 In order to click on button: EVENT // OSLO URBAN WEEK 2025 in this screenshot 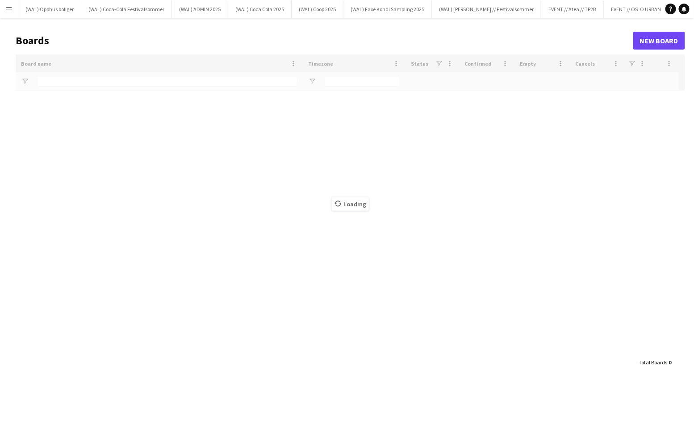, I will do `click(649, 9)`.